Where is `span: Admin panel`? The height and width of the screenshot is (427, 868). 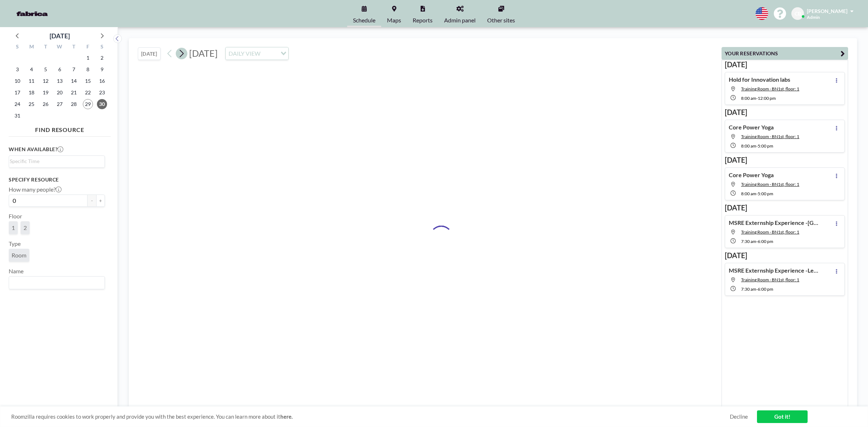 span: Admin panel is located at coordinates (460, 20).